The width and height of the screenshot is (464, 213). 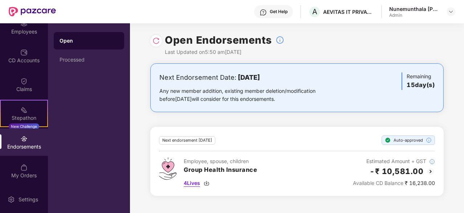 What do you see at coordinates (421, 85) in the screenshot?
I see `h3: 15 day(s)` at bounding box center [421, 85].